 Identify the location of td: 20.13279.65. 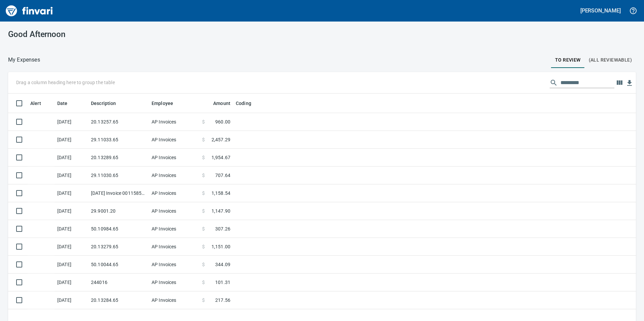
(119, 247).